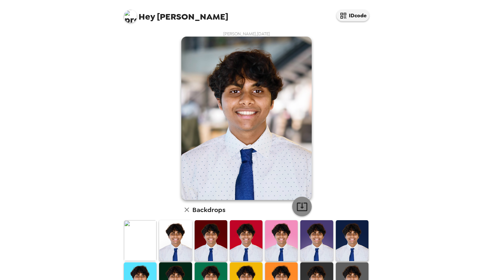 This screenshot has width=493, height=280. Describe the element at coordinates (140, 240) in the screenshot. I see `img: Original` at that location.